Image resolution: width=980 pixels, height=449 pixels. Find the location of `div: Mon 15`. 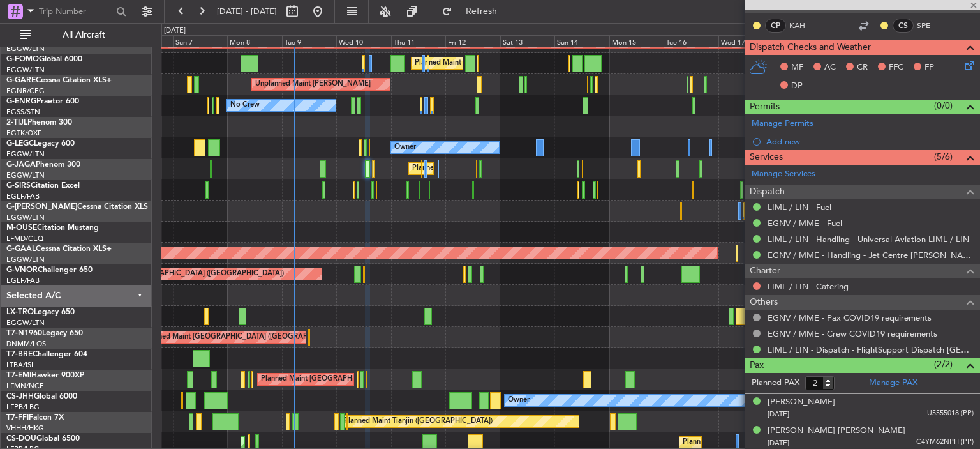

div: Mon 15 is located at coordinates (637, 41).